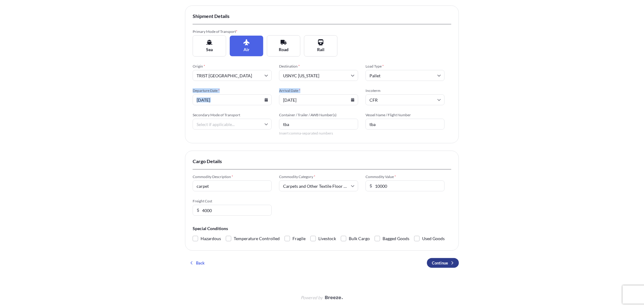  What do you see at coordinates (318, 75) in the screenshot?
I see `input: Destination airport` at bounding box center [318, 75].